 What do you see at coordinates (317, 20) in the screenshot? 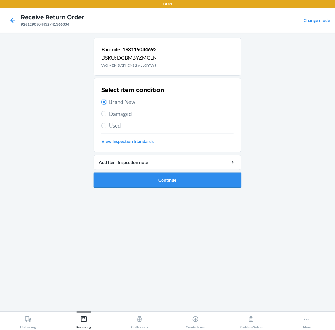
I see `a: Change mode` at bounding box center [317, 20].